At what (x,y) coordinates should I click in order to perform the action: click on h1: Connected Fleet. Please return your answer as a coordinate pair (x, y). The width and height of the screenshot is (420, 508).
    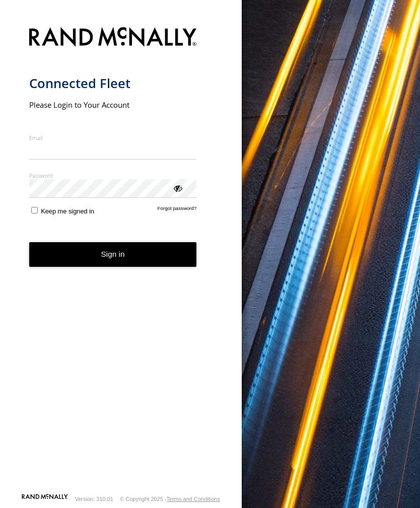
    Looking at the image, I should click on (112, 83).